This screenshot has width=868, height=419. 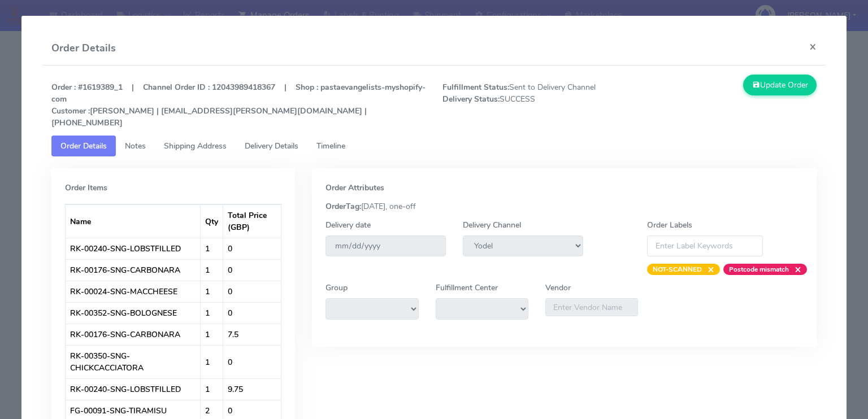 What do you see at coordinates (271, 146) in the screenshot?
I see `span: Delivery Details` at bounding box center [271, 146].